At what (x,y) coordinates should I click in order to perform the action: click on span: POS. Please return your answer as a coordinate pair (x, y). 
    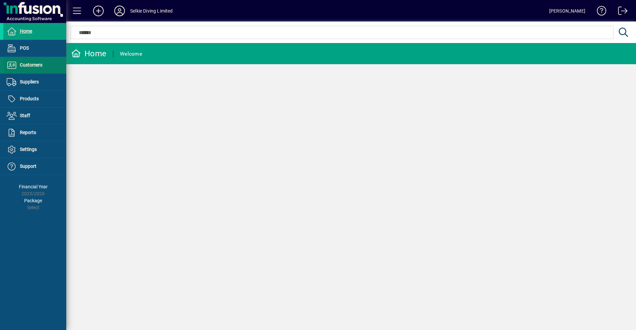
    Looking at the image, I should click on (24, 48).